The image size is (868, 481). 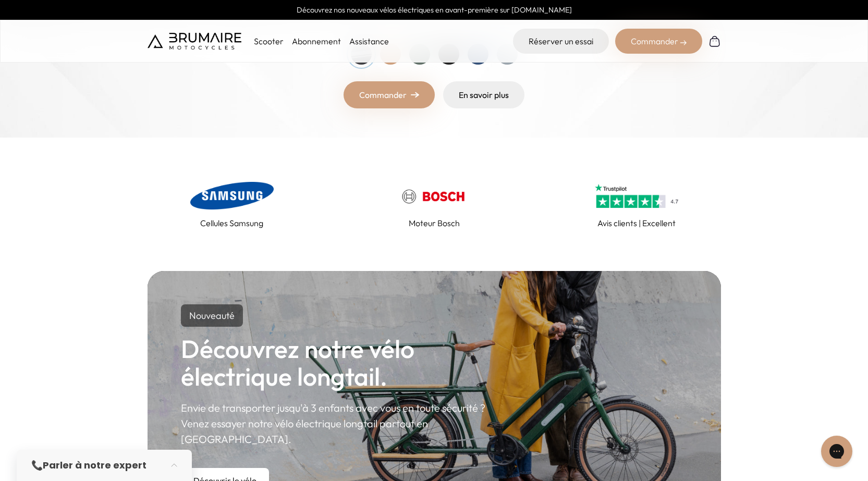 I want to click on a: Avis clients | Excellent, so click(x=637, y=204).